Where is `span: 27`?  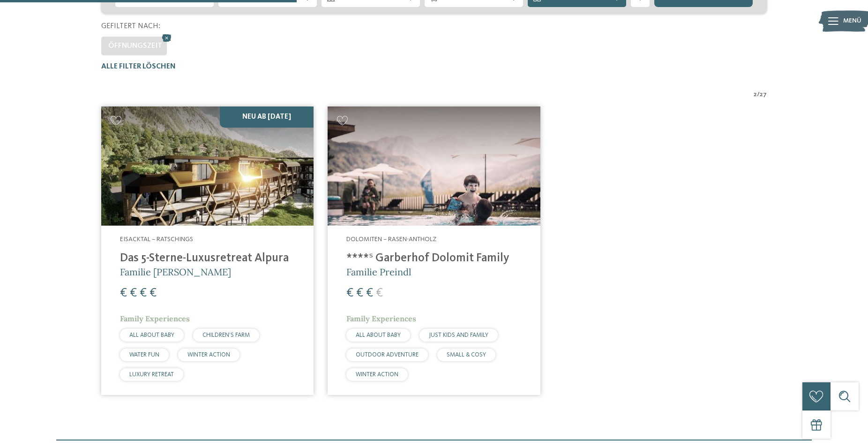
span: 27 is located at coordinates (763, 95).